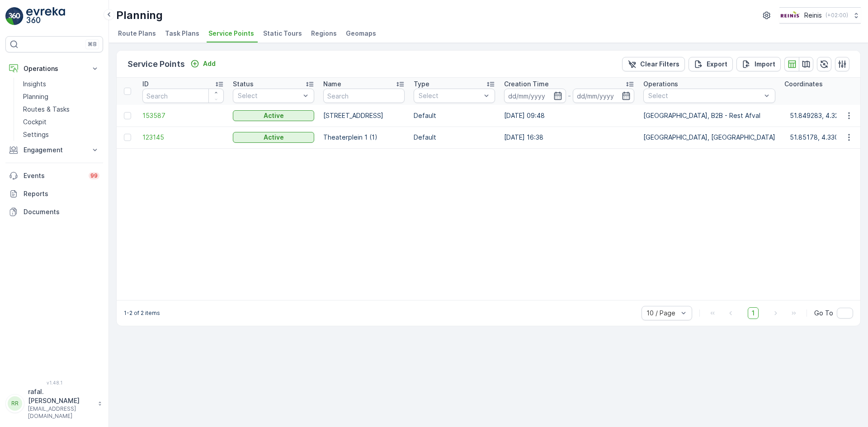 The width and height of the screenshot is (868, 427). Describe the element at coordinates (61, 109) in the screenshot. I see `a: Routes & Tasks` at that location.